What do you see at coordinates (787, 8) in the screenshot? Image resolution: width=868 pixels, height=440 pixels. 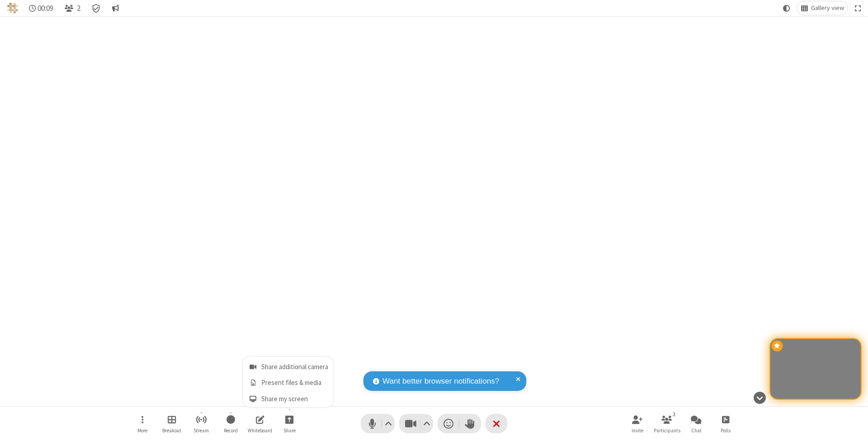 I see `button: Using system theme` at bounding box center [787, 8].